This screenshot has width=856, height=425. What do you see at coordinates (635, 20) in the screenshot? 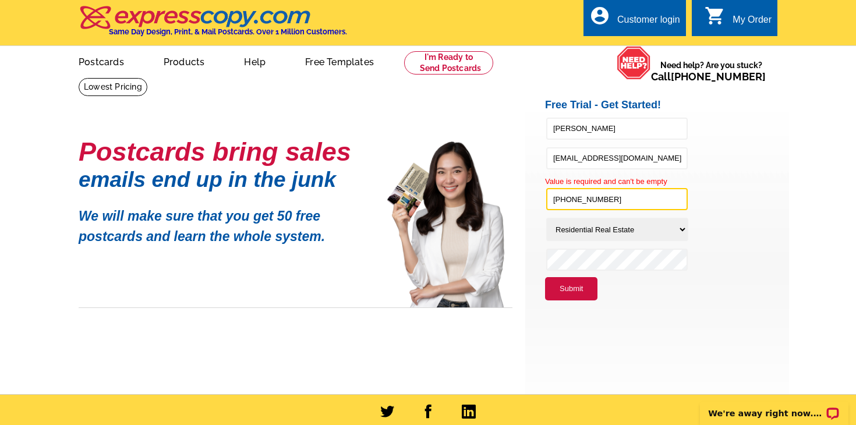
I see `a: account_circle Customer login` at bounding box center [635, 20].